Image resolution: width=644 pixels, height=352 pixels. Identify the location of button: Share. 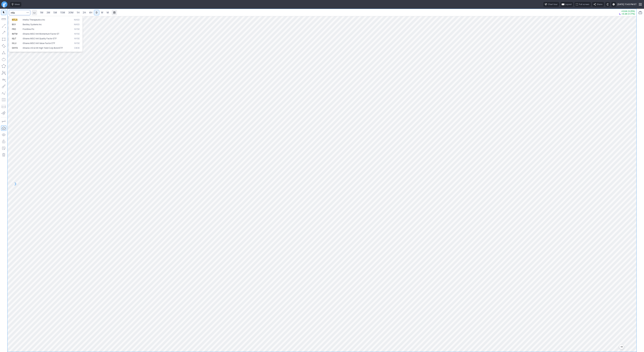
(598, 4).